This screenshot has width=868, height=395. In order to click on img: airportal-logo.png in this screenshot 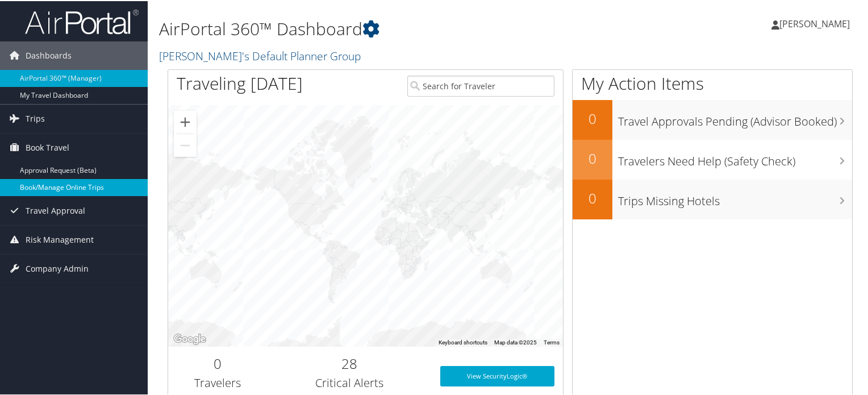, I will do `click(82, 20)`.